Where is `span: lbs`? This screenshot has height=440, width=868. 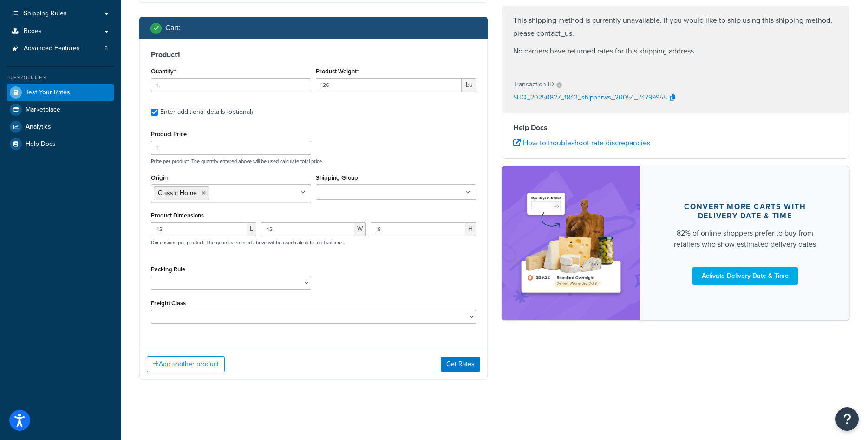
span: lbs is located at coordinates (469, 85).